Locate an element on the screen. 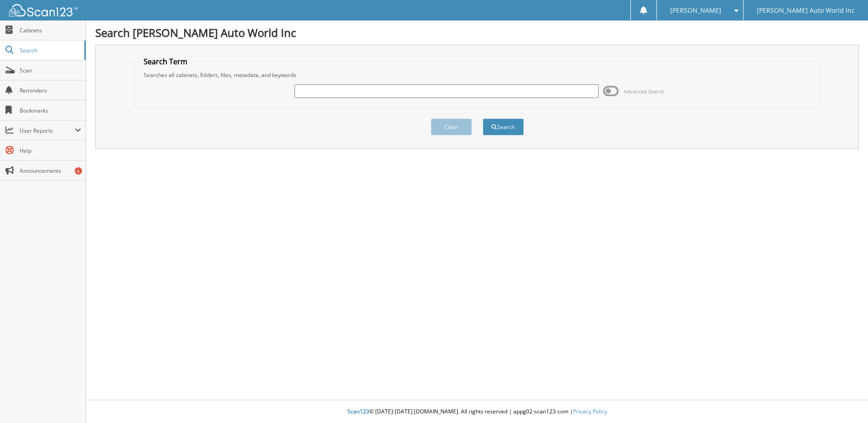 The image size is (868, 423). button: Search is located at coordinates (503, 127).